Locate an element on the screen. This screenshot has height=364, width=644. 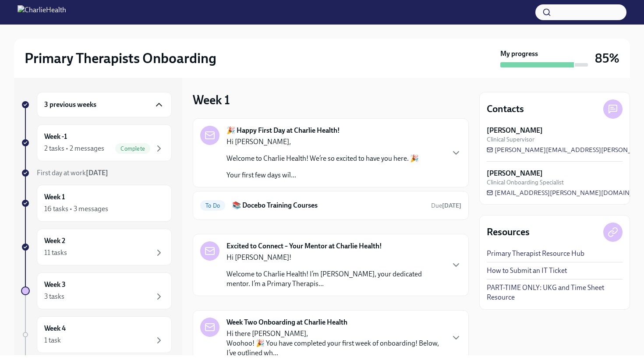
a: Primary Therapist Resource Hub is located at coordinates (536, 253).